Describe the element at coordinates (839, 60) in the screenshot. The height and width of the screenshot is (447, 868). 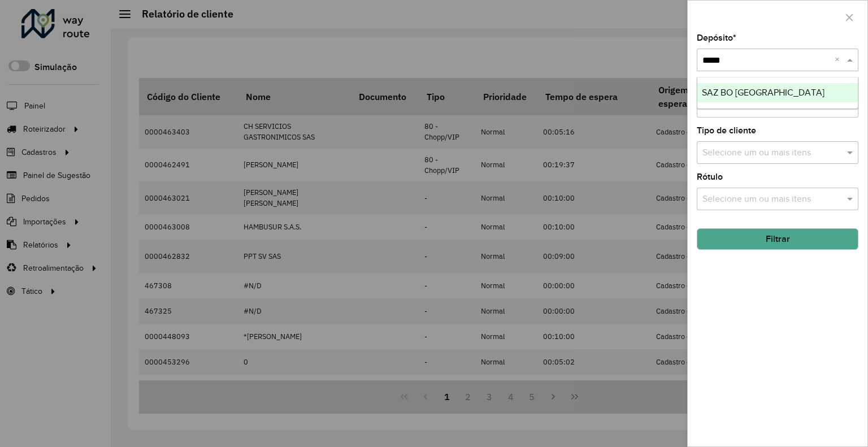
I see `span: Clear all` at that location.